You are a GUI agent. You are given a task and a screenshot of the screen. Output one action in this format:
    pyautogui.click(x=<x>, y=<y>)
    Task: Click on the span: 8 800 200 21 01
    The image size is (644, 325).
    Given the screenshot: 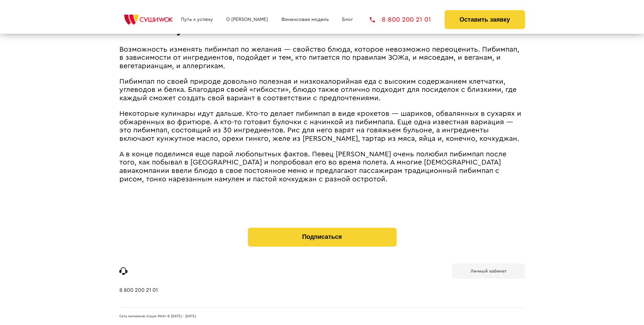 What is the action you would take?
    pyautogui.click(x=406, y=19)
    